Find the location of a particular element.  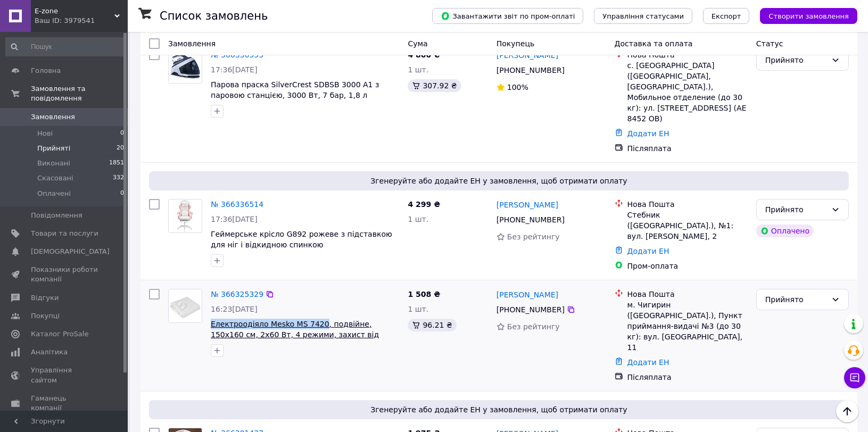

span: Аналітика is located at coordinates (49, 352).